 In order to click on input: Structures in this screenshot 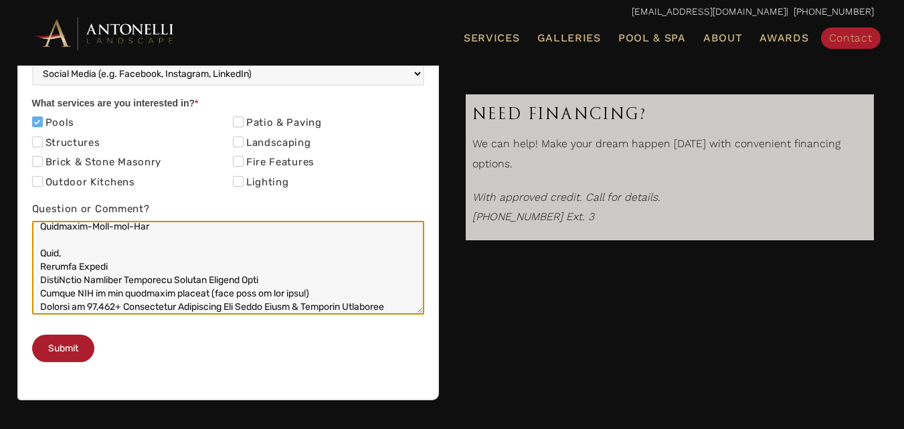, I will do `click(37, 142)`.